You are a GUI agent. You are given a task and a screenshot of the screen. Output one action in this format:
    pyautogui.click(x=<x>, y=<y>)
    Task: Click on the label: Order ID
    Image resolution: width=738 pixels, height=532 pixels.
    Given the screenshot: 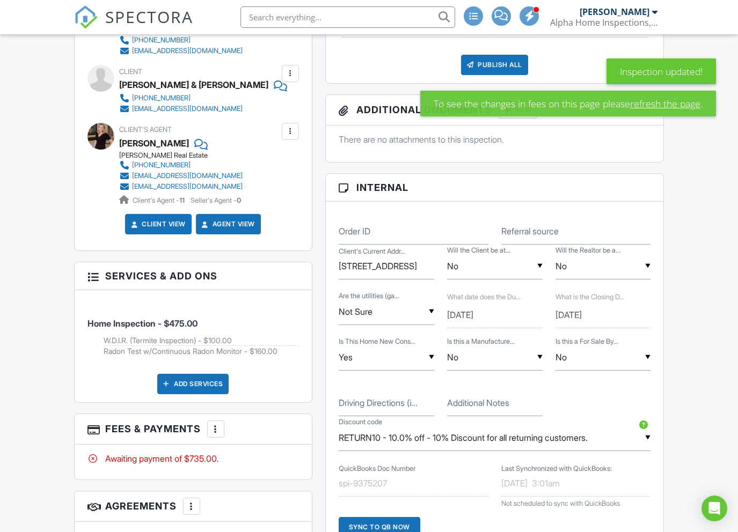 What is the action you would take?
    pyautogui.click(x=354, y=231)
    